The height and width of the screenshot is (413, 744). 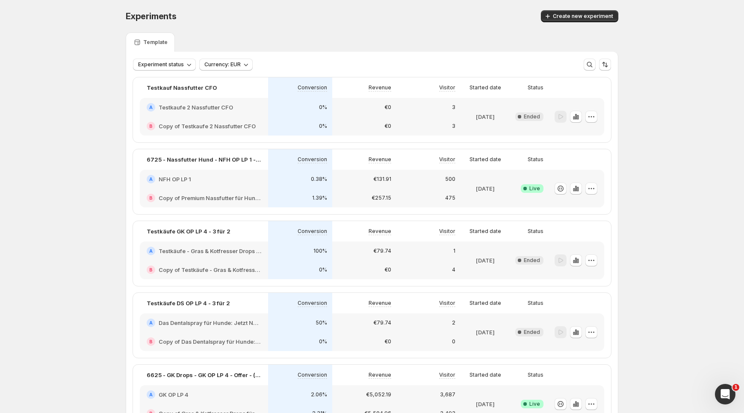 What do you see at coordinates (210, 270) in the screenshot?
I see `h2: Copy of Testkäufe - Gras & Kotfresser Drops für Hunde: Jetzt Neukunden Deal sichern!-v2` at bounding box center [210, 270].